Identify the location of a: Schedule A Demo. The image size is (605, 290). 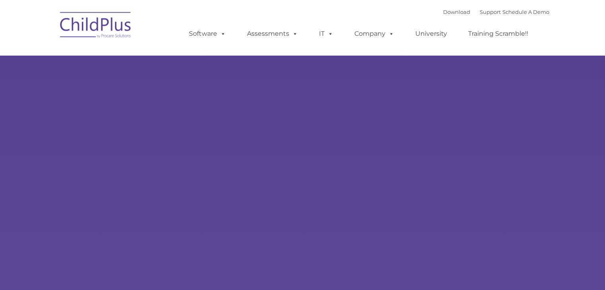
(526, 12).